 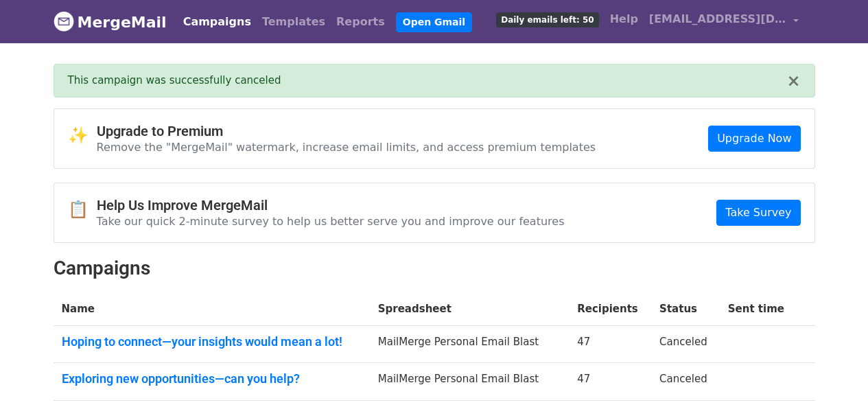 I want to click on a: Exploring new opportunities—can you help?, so click(x=211, y=379).